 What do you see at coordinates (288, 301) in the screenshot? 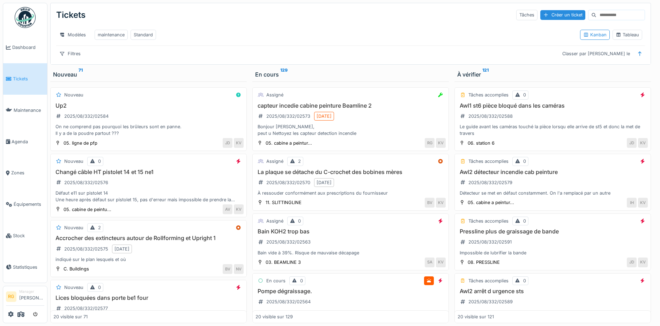
I see `div: 2025/08/332/02564` at bounding box center [288, 301].